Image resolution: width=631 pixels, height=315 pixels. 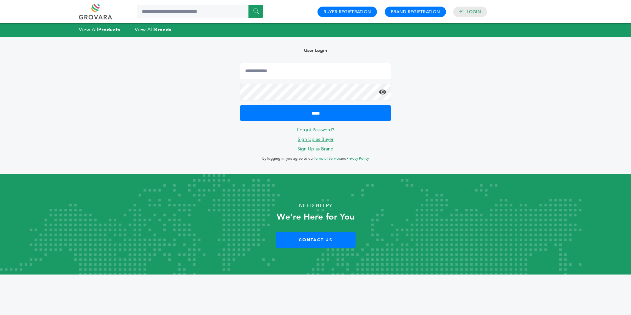 I want to click on a: Sign Up as Brand, so click(x=316, y=149).